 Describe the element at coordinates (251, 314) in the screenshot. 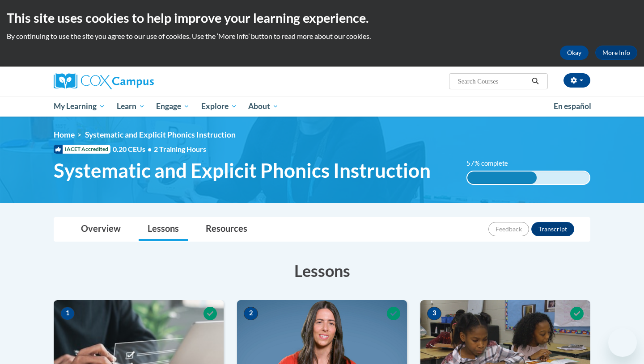

I see `span: 2` at that location.